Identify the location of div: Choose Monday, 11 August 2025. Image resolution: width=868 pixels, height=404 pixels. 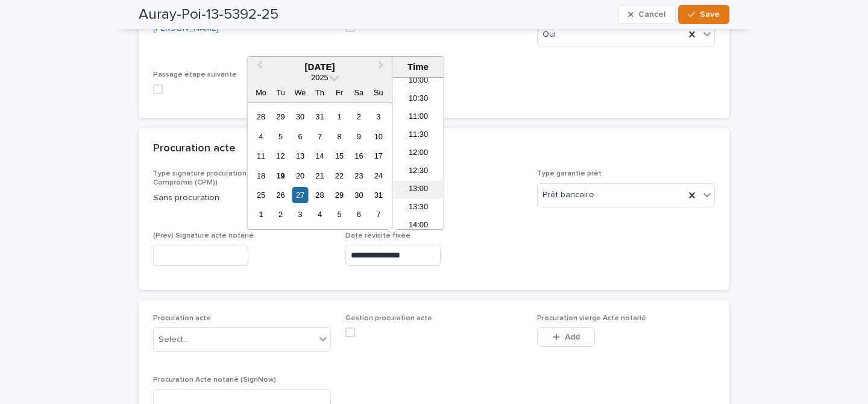
(260, 155).